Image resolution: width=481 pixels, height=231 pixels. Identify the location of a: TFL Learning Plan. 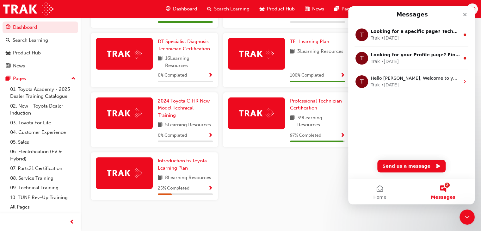
(311, 41).